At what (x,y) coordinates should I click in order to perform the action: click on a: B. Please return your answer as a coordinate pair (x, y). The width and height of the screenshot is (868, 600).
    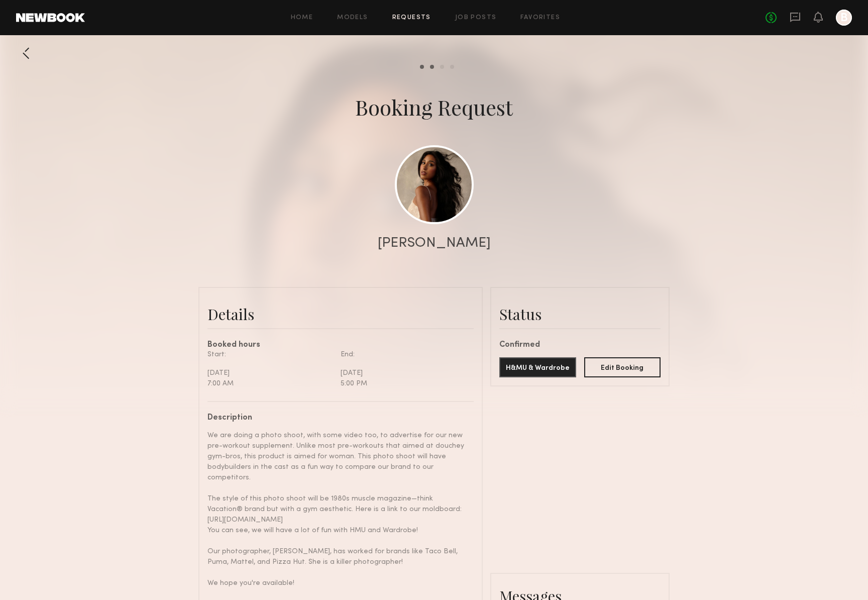
    Looking at the image, I should click on (844, 18).